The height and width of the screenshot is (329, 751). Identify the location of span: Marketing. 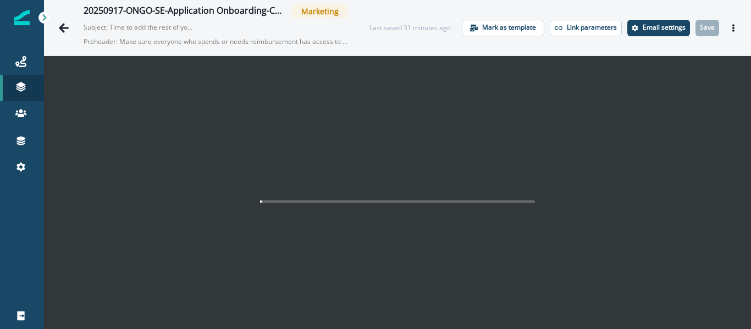
(320, 11).